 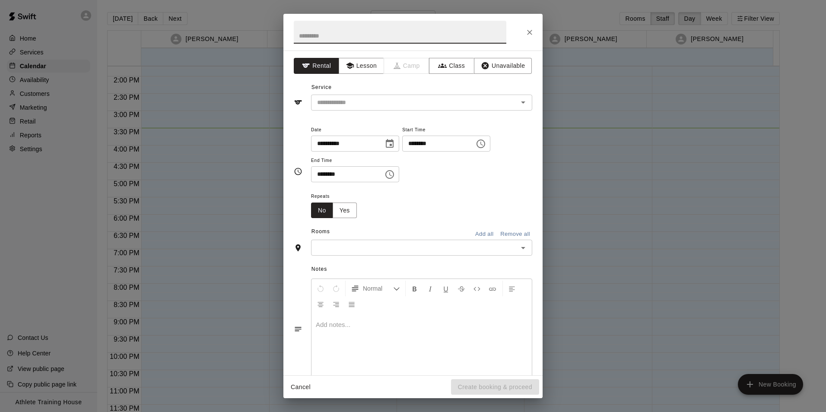 What do you see at coordinates (407, 66) in the screenshot?
I see `span: Camps can only be created in the Services page` at bounding box center [407, 66].